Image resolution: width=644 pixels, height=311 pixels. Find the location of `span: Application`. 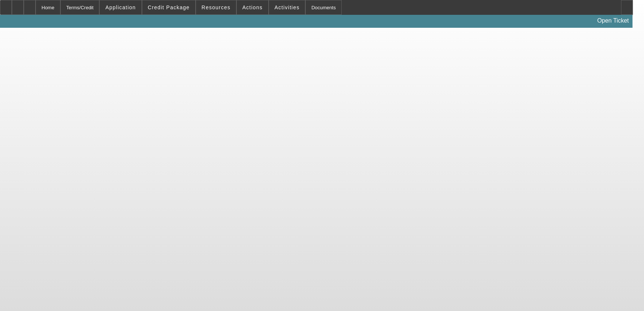

span: Application is located at coordinates (120, 7).